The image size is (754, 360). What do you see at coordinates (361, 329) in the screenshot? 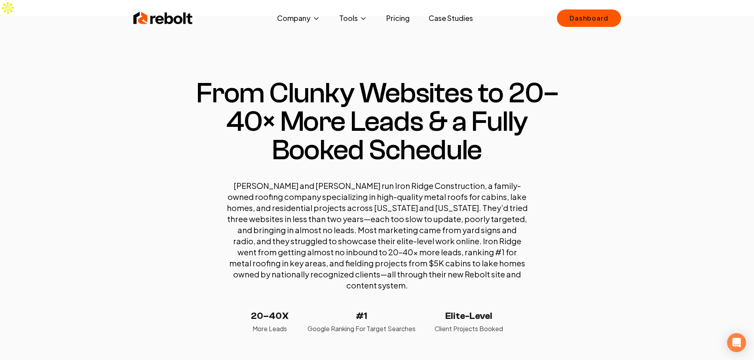
I see `p: Google Ranking For Target Searches` at bounding box center [361, 329].